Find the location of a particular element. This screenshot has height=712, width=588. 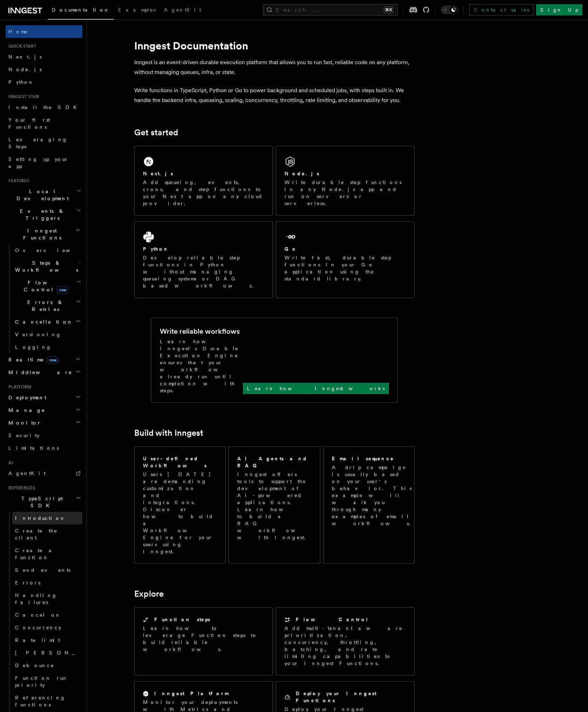

span: Debounce is located at coordinates (34, 665).